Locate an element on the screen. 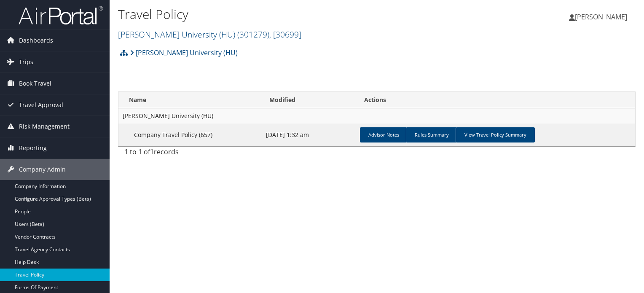 Image resolution: width=644 pixels, height=293 pixels. a: View Travel Policy Summary is located at coordinates (495, 135).